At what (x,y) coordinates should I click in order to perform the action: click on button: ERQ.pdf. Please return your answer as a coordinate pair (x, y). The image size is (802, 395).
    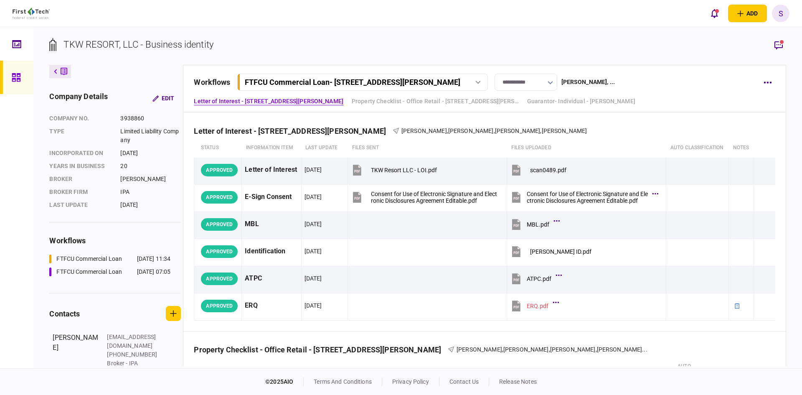
    Looking at the image, I should click on (533, 305).